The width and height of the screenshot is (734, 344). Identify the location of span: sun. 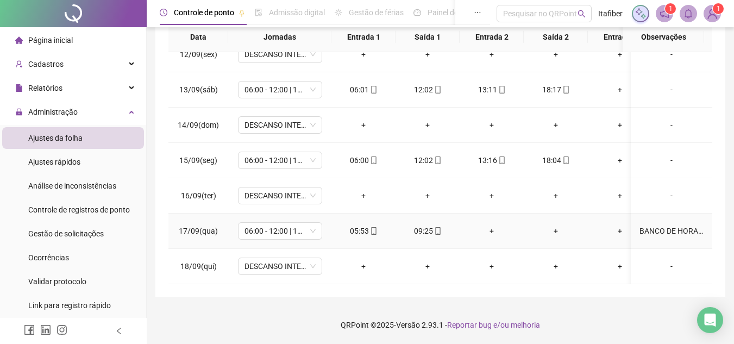
(339, 12).